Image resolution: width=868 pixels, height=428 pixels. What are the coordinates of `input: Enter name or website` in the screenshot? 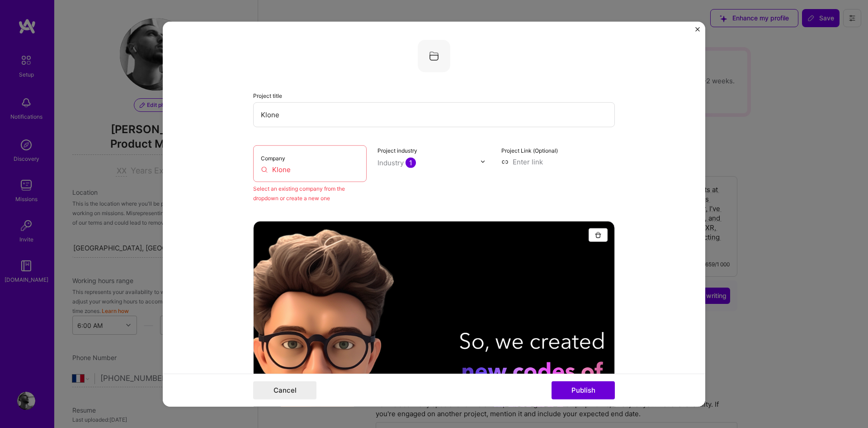 It's located at (309, 169).